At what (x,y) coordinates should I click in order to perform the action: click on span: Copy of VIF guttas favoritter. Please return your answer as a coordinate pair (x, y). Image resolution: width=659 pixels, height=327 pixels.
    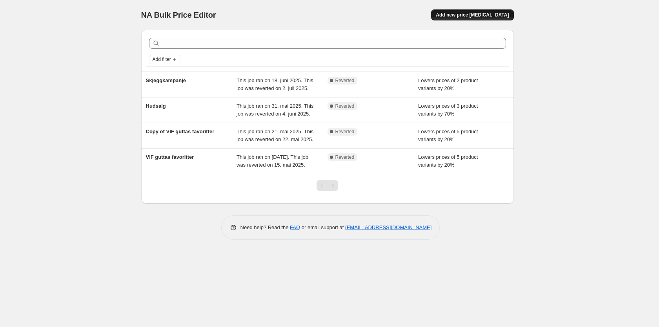
    Looking at the image, I should click on (180, 131).